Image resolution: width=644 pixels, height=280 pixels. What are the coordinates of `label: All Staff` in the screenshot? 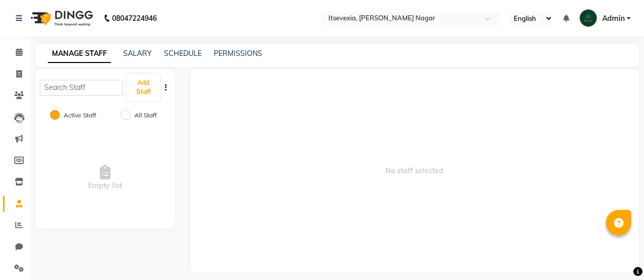 It's located at (146, 116).